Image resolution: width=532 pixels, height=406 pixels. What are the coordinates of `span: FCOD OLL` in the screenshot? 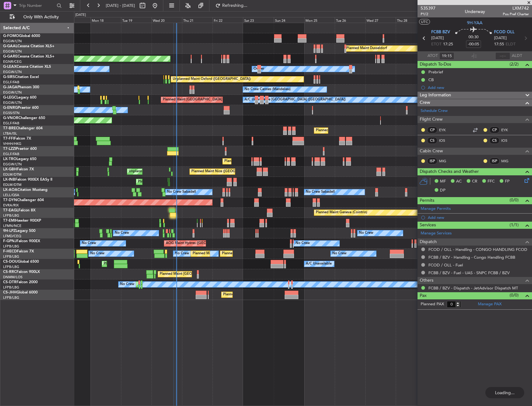 It's located at (504, 32).